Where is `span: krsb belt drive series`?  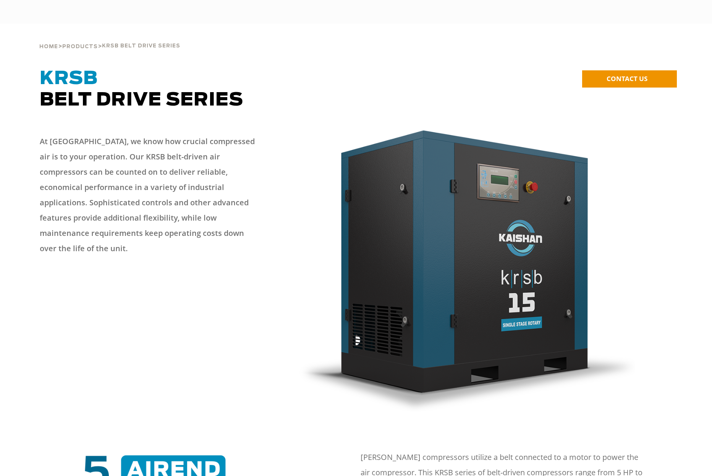 span: krsb belt drive series is located at coordinates (141, 46).